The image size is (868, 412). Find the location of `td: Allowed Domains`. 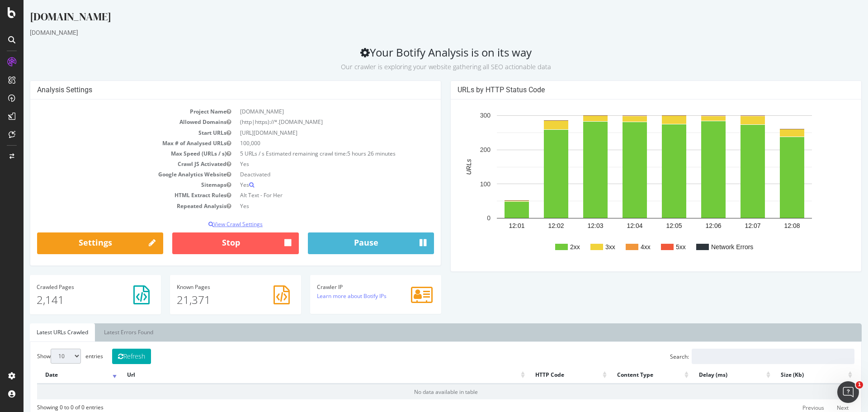

td: Allowed Domains is located at coordinates (112, 121).